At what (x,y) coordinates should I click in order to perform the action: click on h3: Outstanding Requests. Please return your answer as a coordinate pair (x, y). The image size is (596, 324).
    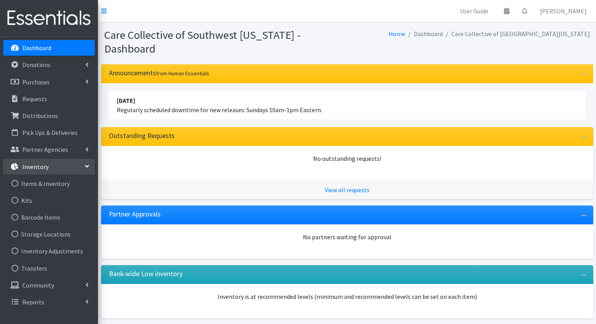
    Looking at the image, I should click on (142, 136).